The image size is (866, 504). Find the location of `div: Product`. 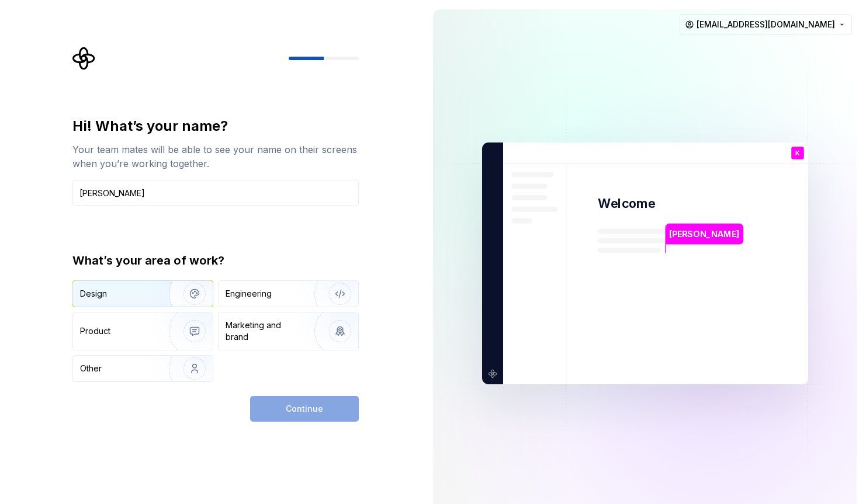

div: Product is located at coordinates (95, 331).